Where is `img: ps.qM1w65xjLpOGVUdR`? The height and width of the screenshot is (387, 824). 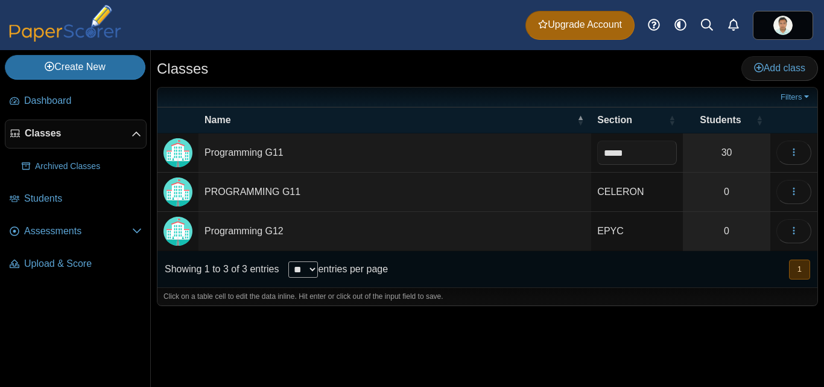 img: ps.qM1w65xjLpOGVUdR is located at coordinates (783, 25).